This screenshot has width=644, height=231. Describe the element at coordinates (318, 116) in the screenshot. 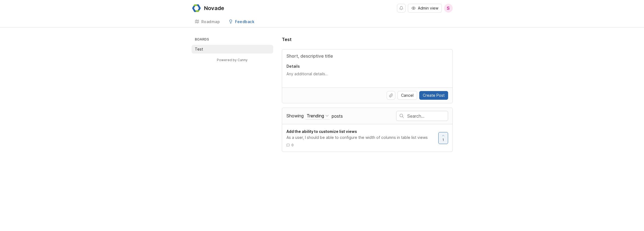

I see `button: Showing` at that location.